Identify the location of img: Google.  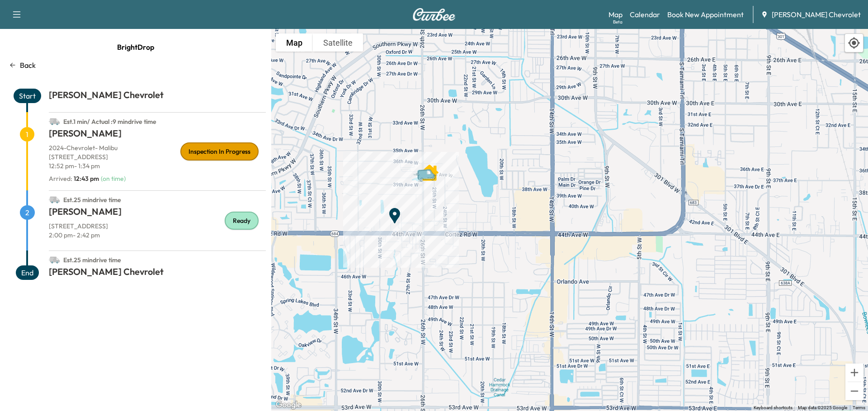
(289, 405).